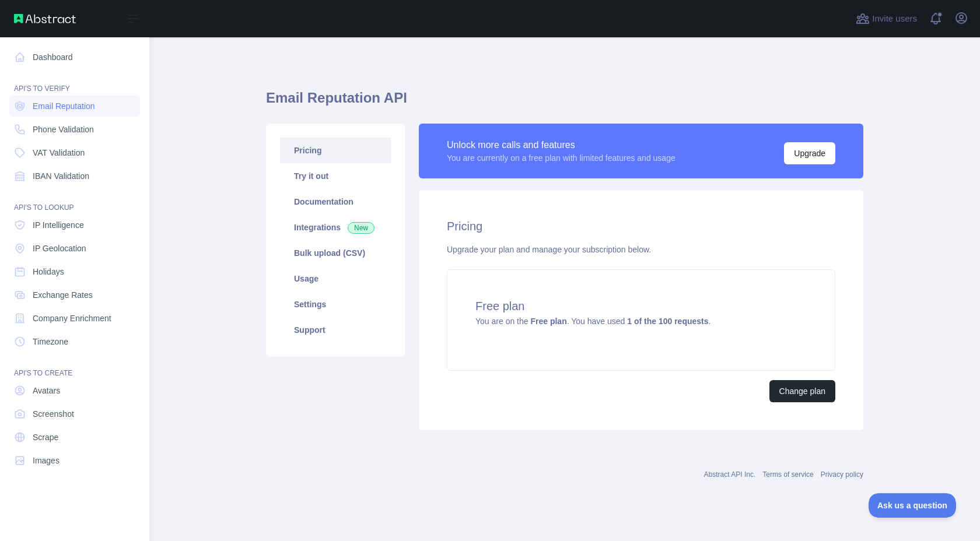  What do you see at coordinates (894, 19) in the screenshot?
I see `span: Invite users` at bounding box center [894, 19].